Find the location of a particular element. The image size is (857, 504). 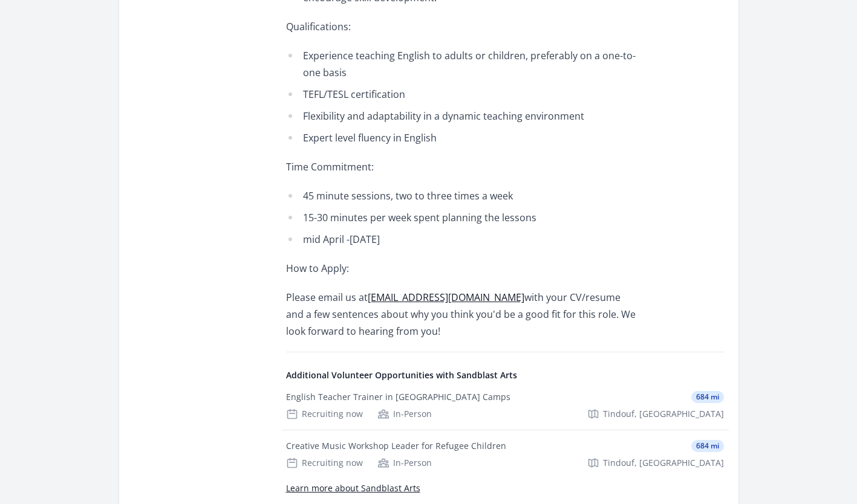

li: 15-30 minutes per week spent planning the lessons is located at coordinates (463, 217).